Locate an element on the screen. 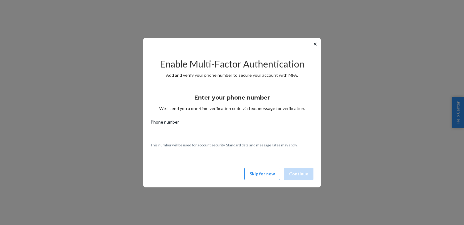  button: Skip for now is located at coordinates (262, 174).